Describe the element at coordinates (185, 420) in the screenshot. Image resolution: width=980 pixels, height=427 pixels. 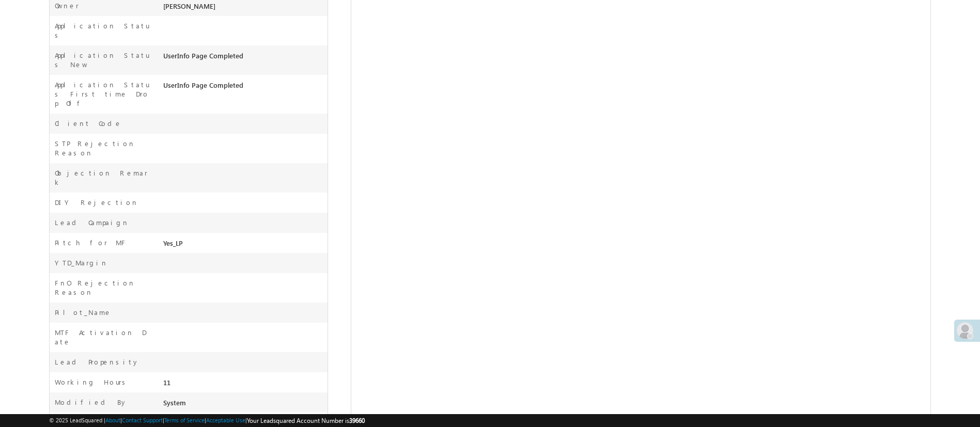
I see `a: Terms of Service` at that location.